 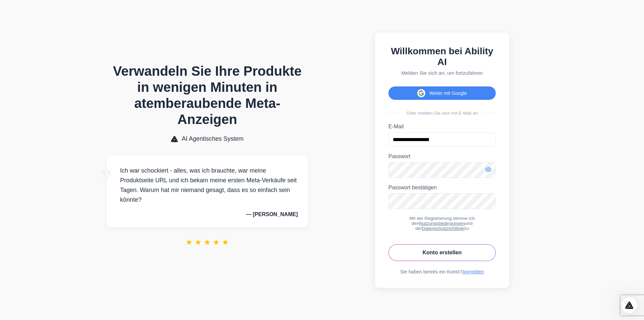 I want to click on button: Weiter mit Google, so click(x=442, y=93).